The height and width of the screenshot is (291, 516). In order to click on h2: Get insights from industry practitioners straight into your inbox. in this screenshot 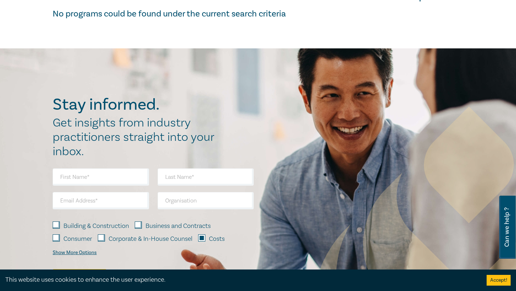, I will do `click(137, 137)`.